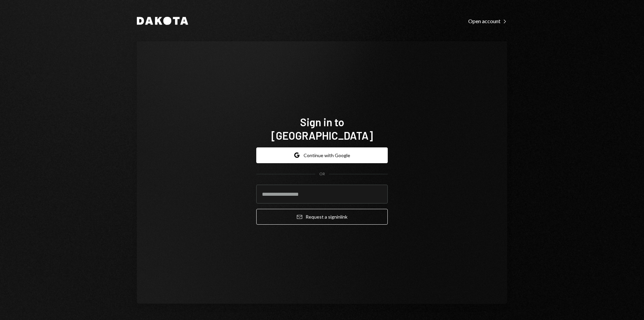 This screenshot has width=644, height=320. What do you see at coordinates (487, 21) in the screenshot?
I see `div: Open account` at bounding box center [487, 21].